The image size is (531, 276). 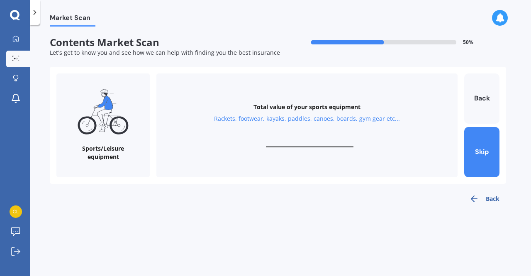 I want to click on div: Total value of your sports equipment, so click(x=307, y=107).